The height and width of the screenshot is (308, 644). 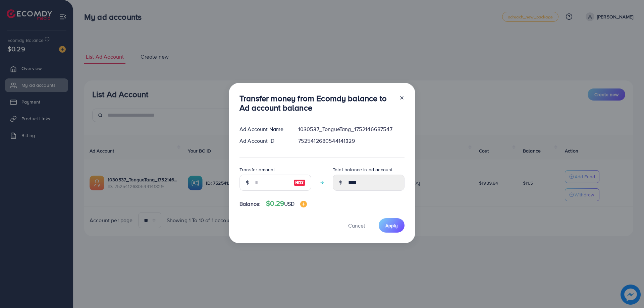 I want to click on label: Total balance in ad account, so click(x=363, y=169).